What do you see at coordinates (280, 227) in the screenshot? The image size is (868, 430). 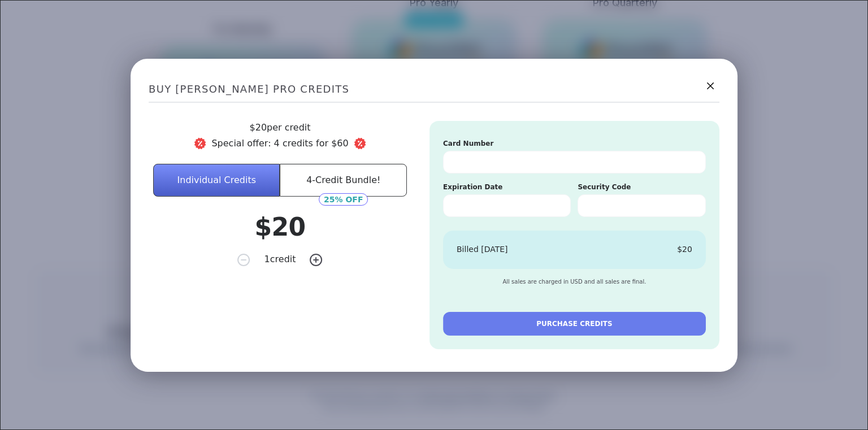 I see `h4: $ 20` at bounding box center [280, 227].